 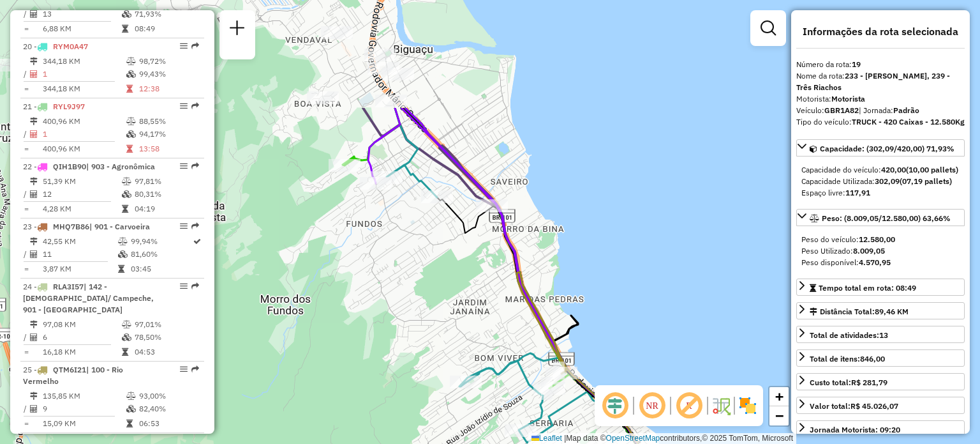 I want to click on div: Peso Utilizado:, so click(x=881, y=251).